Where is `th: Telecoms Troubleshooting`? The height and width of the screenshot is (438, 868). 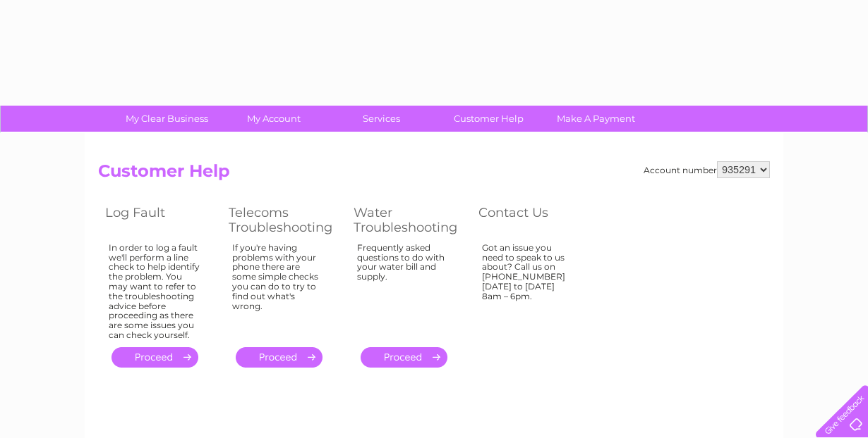
th: Telecoms Troubleshooting is located at coordinates (284, 220).